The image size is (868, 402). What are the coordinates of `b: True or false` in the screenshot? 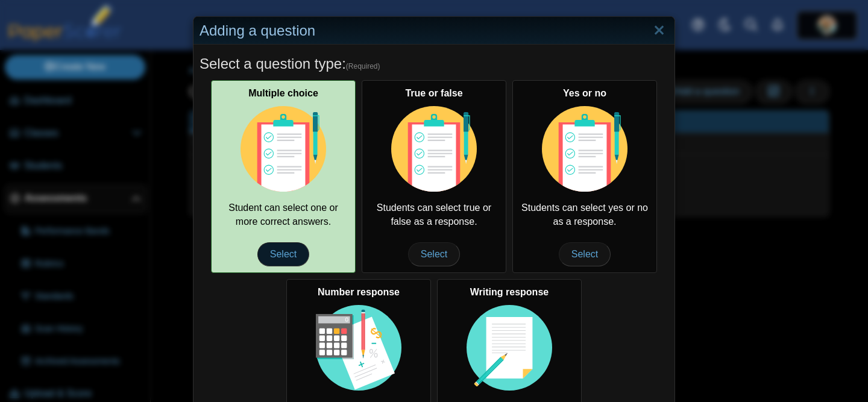 It's located at (434, 93).